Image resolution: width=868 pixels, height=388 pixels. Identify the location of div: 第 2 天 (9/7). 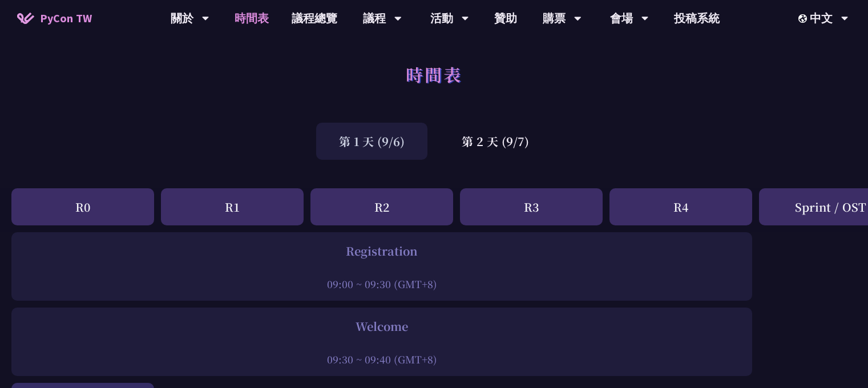
(495, 141).